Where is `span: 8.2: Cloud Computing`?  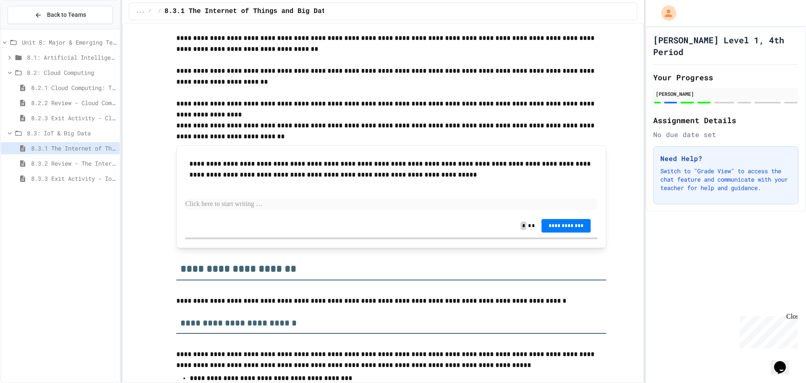 span: 8.2: Cloud Computing is located at coordinates (71, 72).